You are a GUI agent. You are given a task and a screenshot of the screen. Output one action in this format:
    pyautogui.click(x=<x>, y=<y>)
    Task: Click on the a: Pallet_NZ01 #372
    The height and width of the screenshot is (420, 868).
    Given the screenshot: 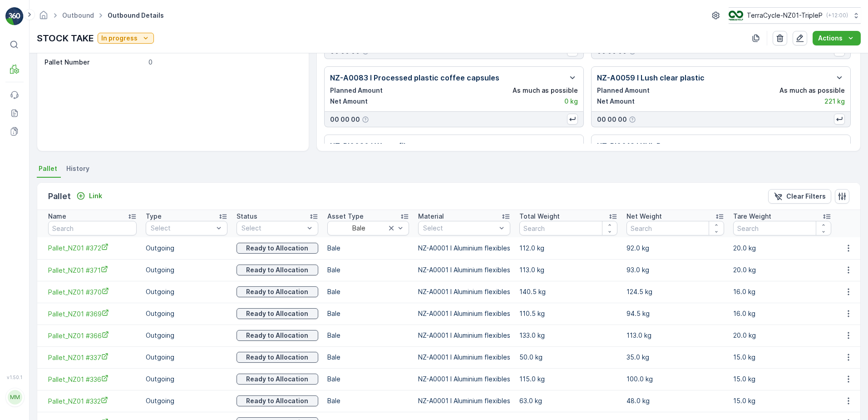 What is the action you would take?
    pyautogui.click(x=92, y=248)
    